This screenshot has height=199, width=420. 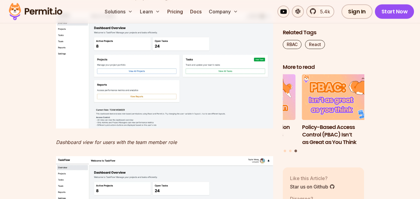 I want to click on button: Go to slide 1, so click(x=285, y=151).